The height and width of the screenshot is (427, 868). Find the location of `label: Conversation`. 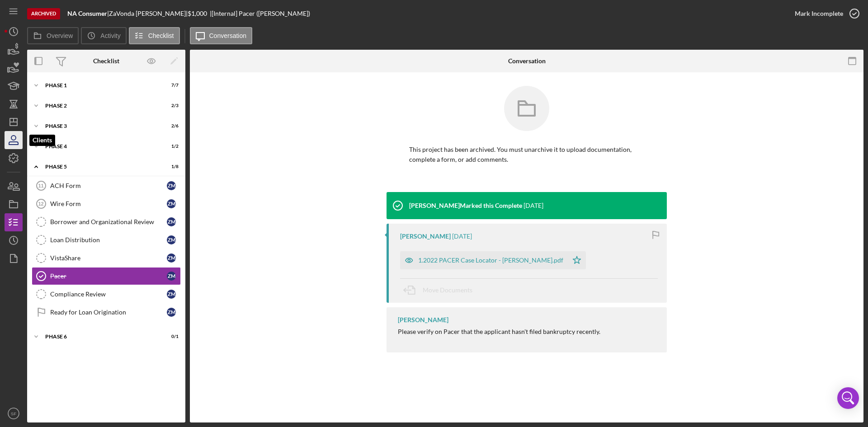

label: Conversation is located at coordinates (228, 36).